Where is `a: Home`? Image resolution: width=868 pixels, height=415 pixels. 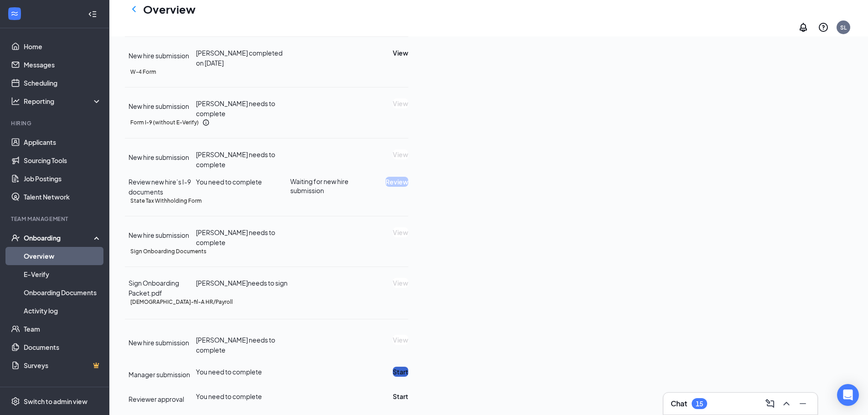 a: Home is located at coordinates (62, 46).